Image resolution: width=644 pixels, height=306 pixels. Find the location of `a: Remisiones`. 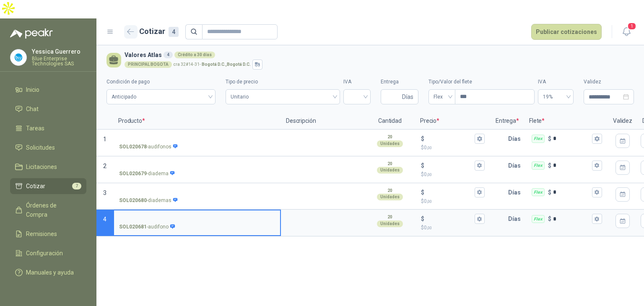

a: Remisiones is located at coordinates (48, 234).